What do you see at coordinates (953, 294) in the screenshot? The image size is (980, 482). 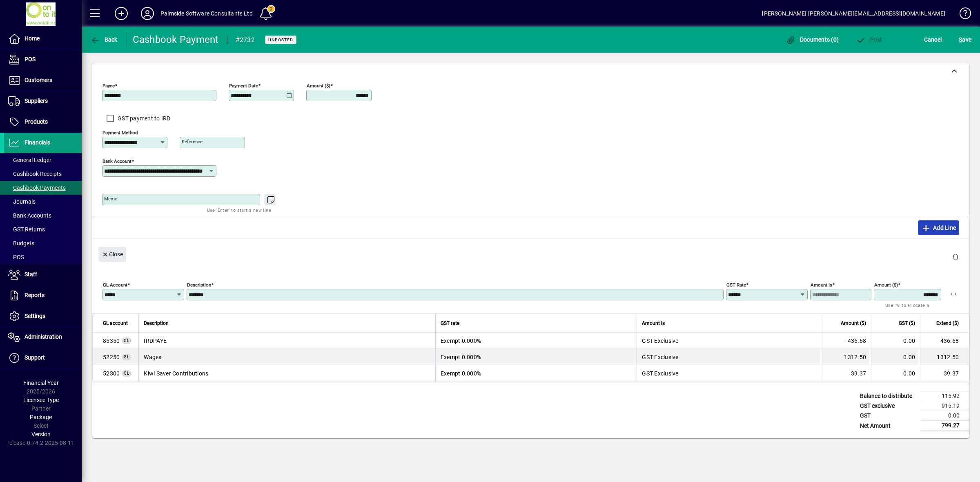 I see `button: Apply remaining balance` at bounding box center [953, 294].